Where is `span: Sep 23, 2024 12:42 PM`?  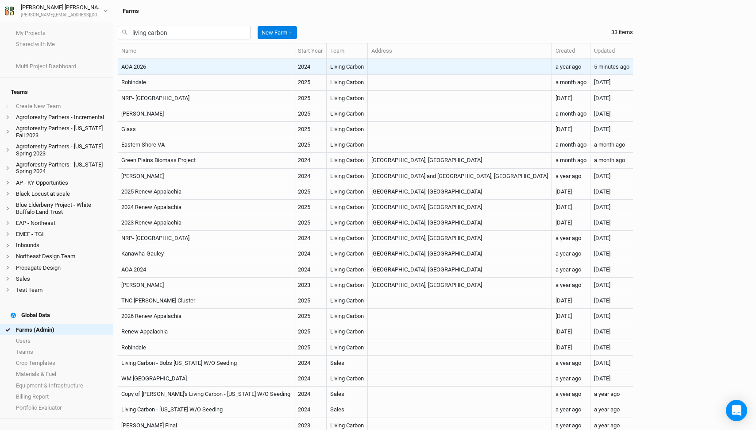 span: Sep 23, 2024 12:42 PM is located at coordinates (568, 66).